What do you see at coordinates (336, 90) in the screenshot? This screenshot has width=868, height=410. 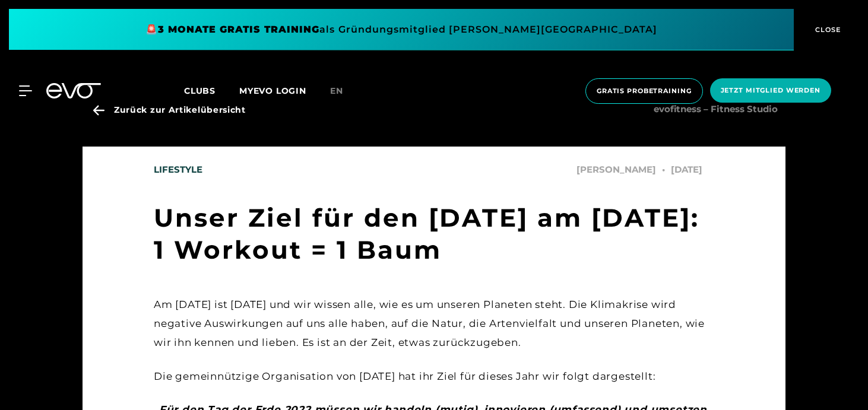 I see `span: en` at bounding box center [336, 90].